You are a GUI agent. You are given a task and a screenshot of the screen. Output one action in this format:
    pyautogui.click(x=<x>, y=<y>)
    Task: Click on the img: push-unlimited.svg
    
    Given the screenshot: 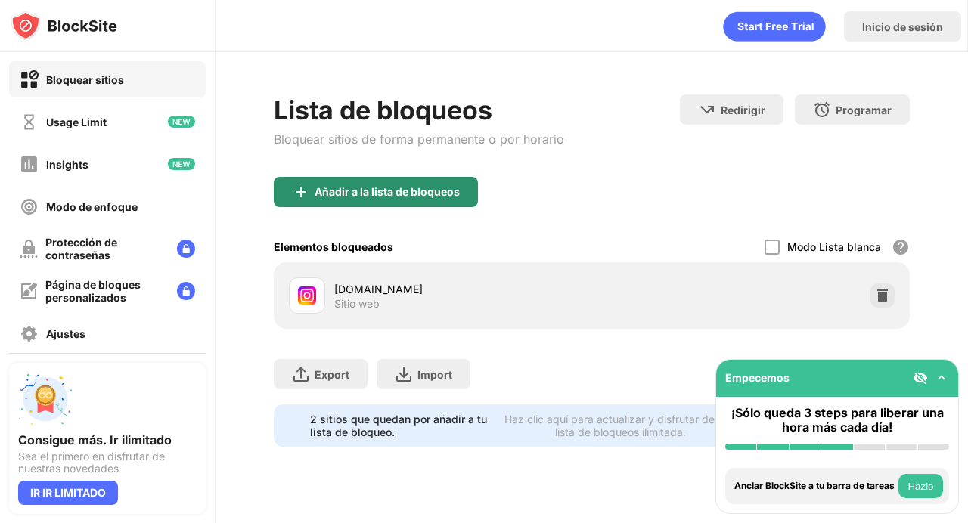 What is the action you would take?
    pyautogui.click(x=45, y=399)
    